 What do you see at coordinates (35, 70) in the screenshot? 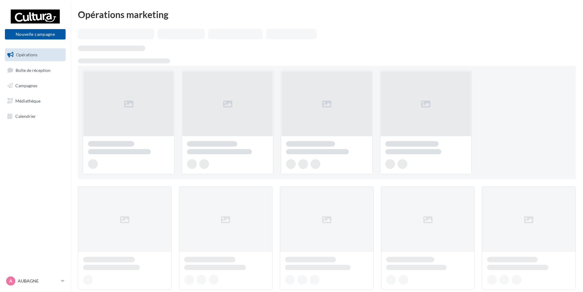
I see `a: Boîte de réception` at bounding box center [35, 70].